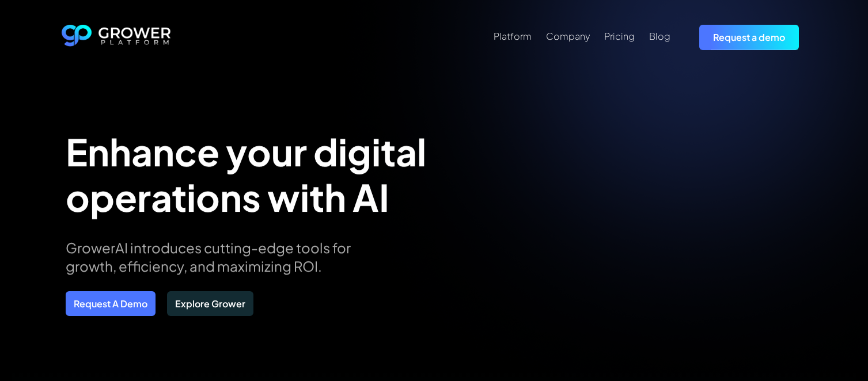 The image size is (868, 381). What do you see at coordinates (660, 36) in the screenshot?
I see `a: Blog` at bounding box center [660, 36].